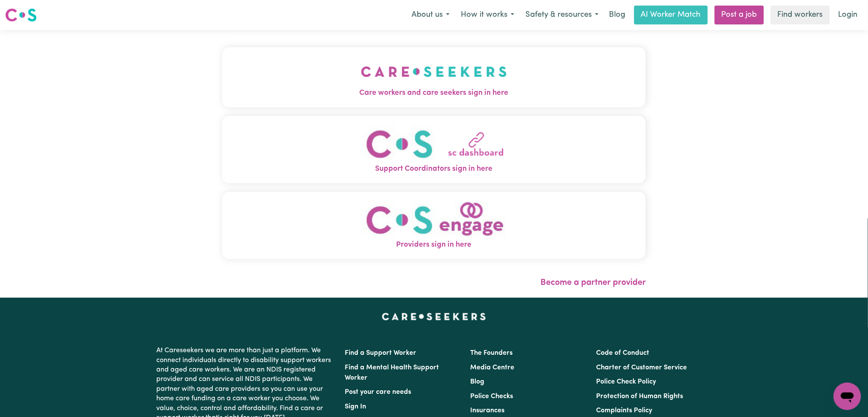 This screenshot has height=417, width=868. Describe the element at coordinates (356, 406) in the screenshot. I see `a: Sign In` at that location.